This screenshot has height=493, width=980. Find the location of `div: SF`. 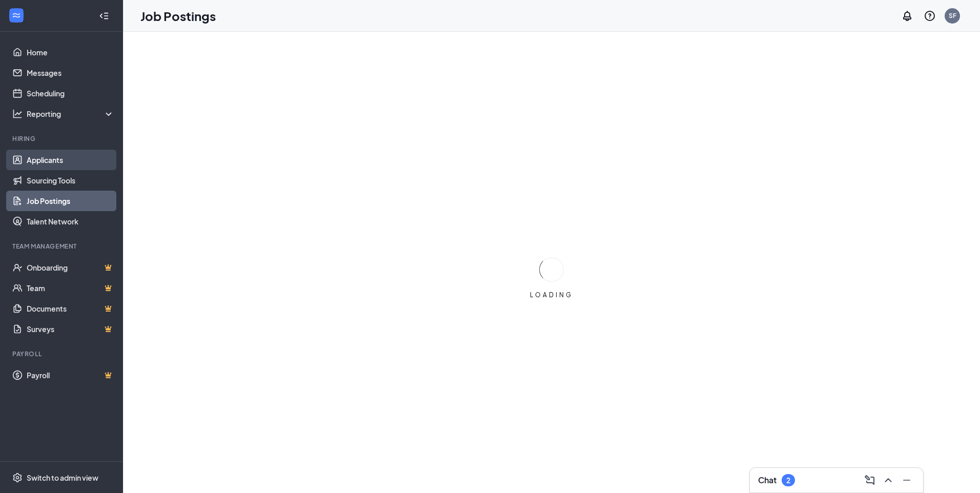

div: SF is located at coordinates (952, 16).